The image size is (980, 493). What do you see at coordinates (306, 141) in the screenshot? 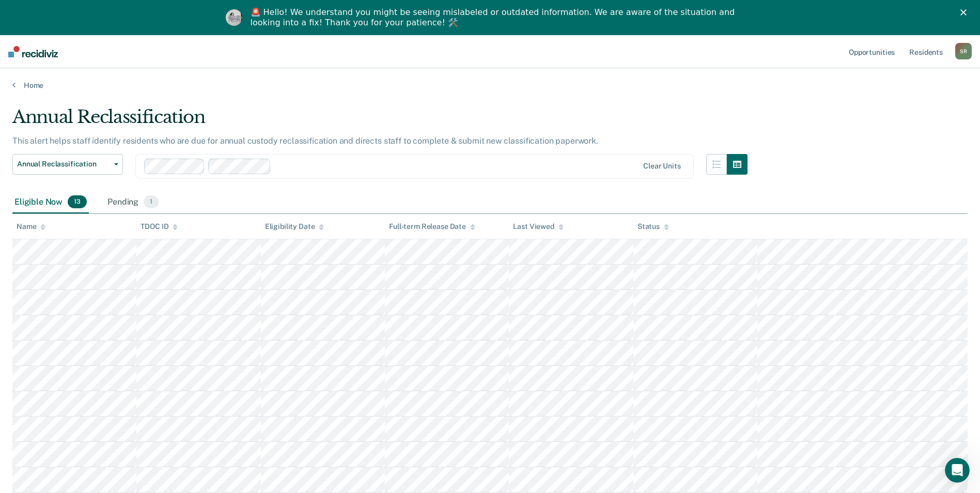
I see `p: This alert helps staff identify residents who are due for annual custody reclassification and dir...` at bounding box center [306, 141].